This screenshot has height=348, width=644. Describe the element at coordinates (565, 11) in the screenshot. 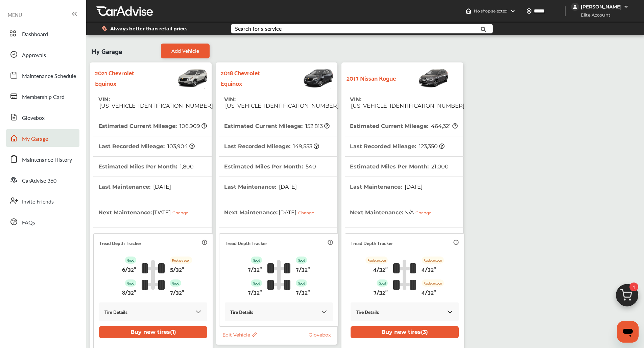

I see `img: header-divider.bc55588e.svg` at that location.